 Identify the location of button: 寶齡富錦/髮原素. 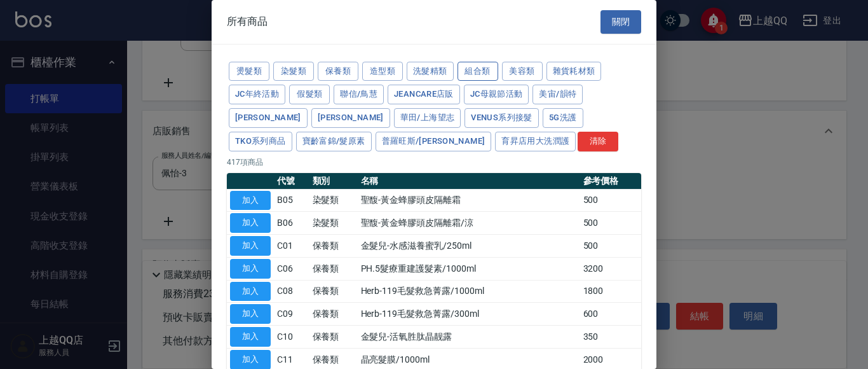
(334, 141).